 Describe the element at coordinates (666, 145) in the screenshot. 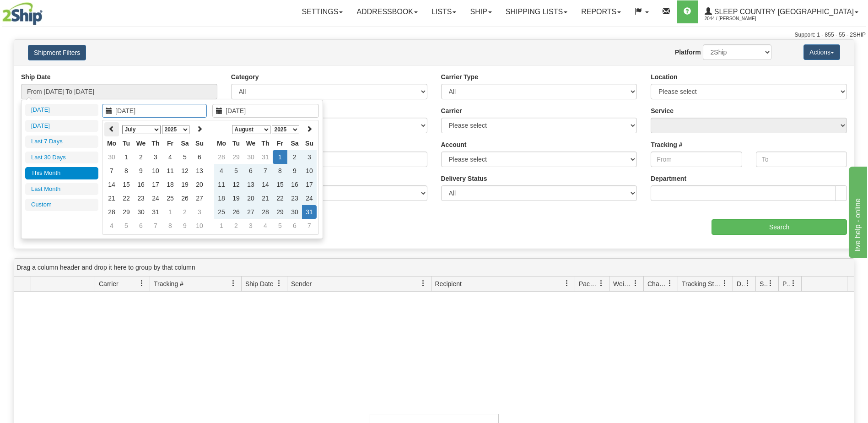

I see `label: Tracking #` at that location.